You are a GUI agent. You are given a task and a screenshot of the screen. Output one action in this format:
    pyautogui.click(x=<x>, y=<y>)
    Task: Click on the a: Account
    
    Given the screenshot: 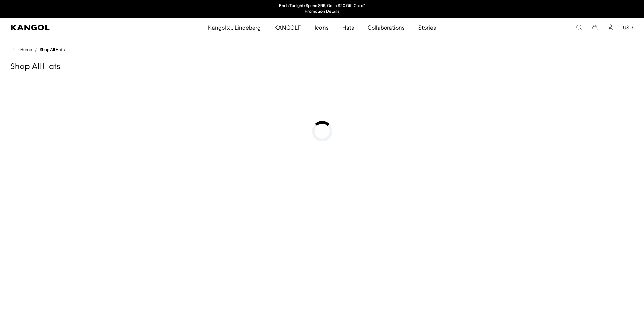 What is the action you would take?
    pyautogui.click(x=611, y=27)
    